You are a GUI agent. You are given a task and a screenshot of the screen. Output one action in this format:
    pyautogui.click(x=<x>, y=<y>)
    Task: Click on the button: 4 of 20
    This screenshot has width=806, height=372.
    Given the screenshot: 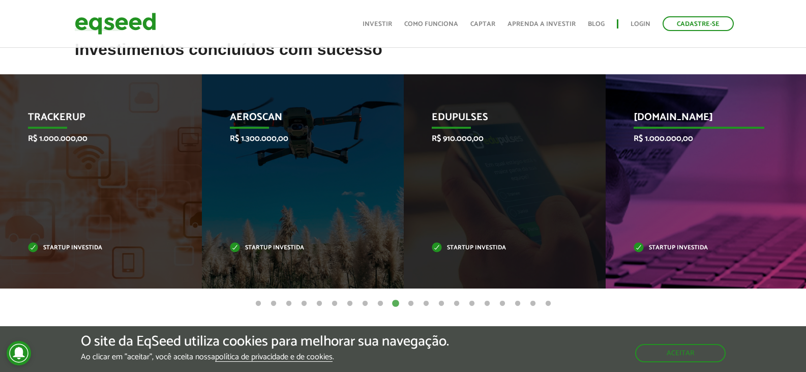 What is the action you would take?
    pyautogui.click(x=304, y=304)
    